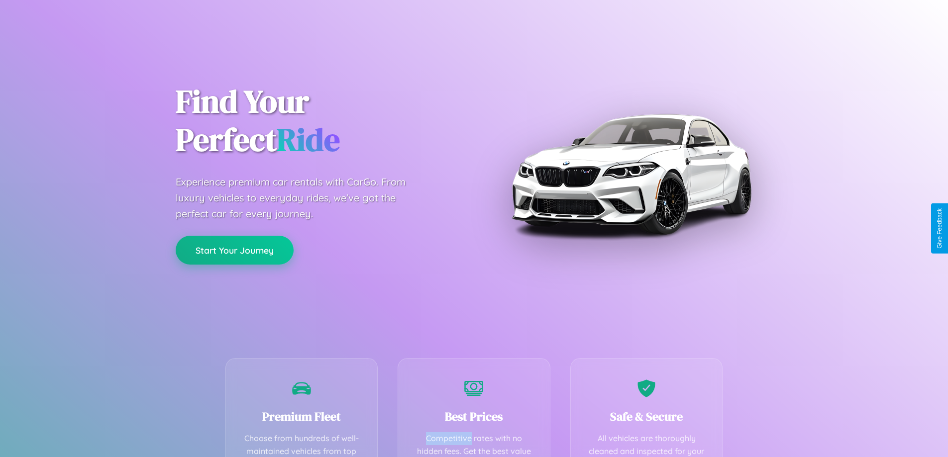 The image size is (948, 457). Describe the element at coordinates (234, 250) in the screenshot. I see `button: Start Your Journey` at that location.